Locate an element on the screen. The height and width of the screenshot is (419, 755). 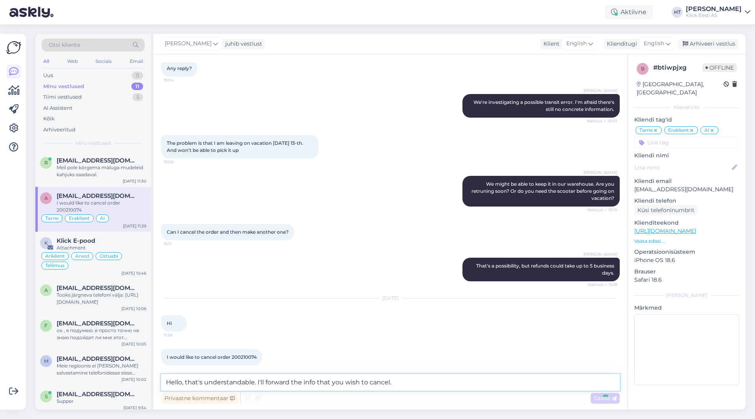
div: Klienditugi is located at coordinates (620, 44).